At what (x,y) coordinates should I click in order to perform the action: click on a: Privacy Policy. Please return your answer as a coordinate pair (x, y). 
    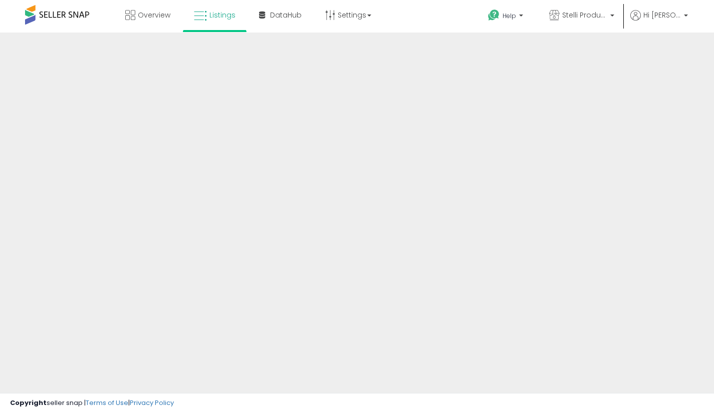
    Looking at the image, I should click on (152, 403).